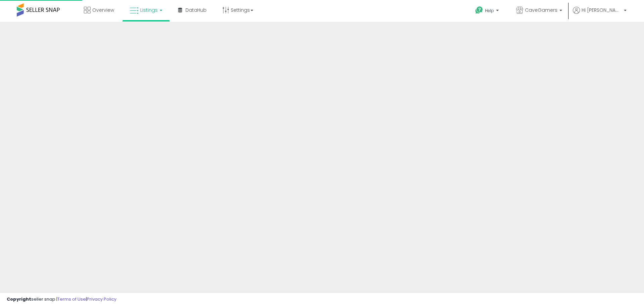 This screenshot has width=644, height=306. I want to click on div: seller snap | |, so click(61, 299).